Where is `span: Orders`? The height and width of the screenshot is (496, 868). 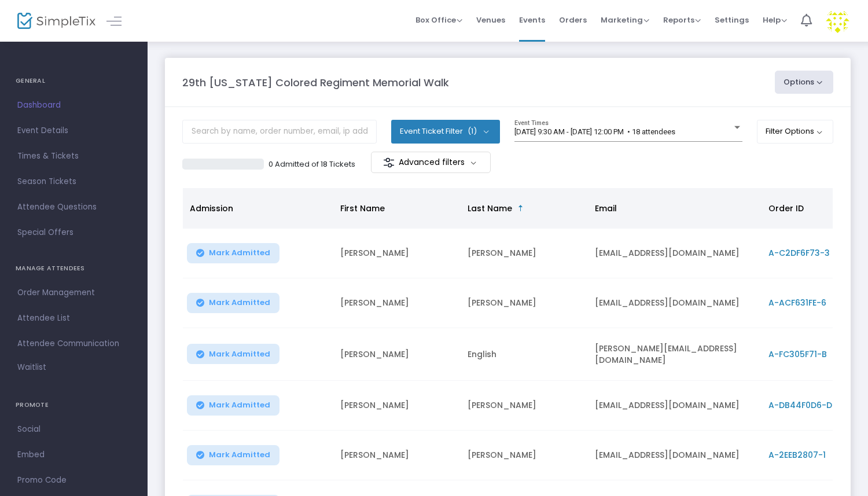
span: Orders is located at coordinates (573, 19).